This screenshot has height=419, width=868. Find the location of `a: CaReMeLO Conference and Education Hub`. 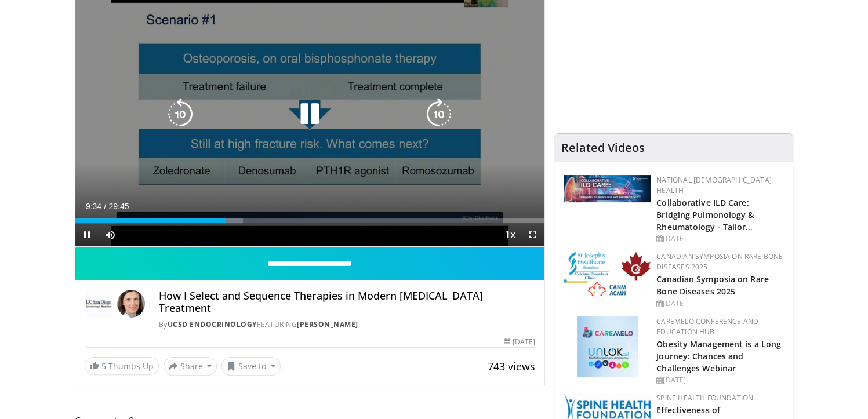

a: CaReMeLO Conference and Education Hub is located at coordinates (707, 326).